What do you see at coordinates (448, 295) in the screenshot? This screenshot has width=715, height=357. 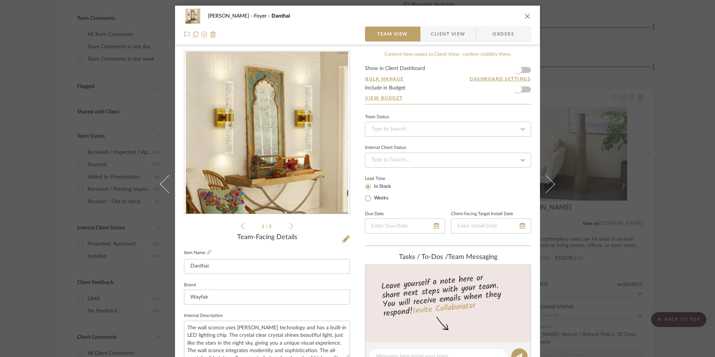 I see `div: Leave yourself a note here or share next steps with your team. You will receive emails when they ...` at bounding box center [448, 295].